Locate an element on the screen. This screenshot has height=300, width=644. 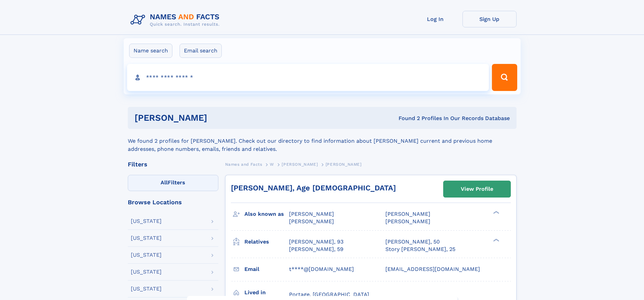
label: Email search is located at coordinates (200, 51).